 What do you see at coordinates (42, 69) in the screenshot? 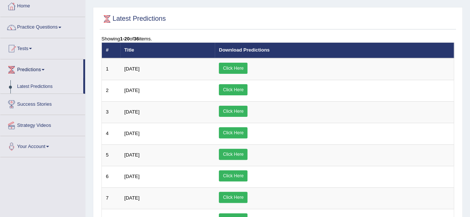
I see `a: Predictions` at bounding box center [42, 69].